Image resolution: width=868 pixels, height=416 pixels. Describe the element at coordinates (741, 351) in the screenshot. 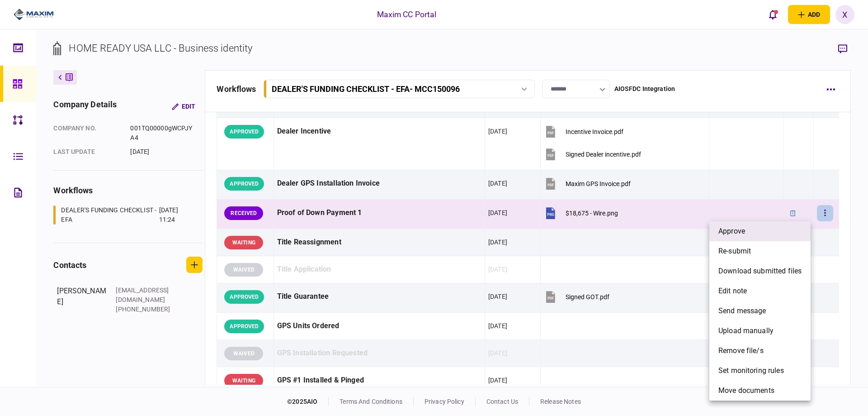

I see `span: remove file/s` at that location.